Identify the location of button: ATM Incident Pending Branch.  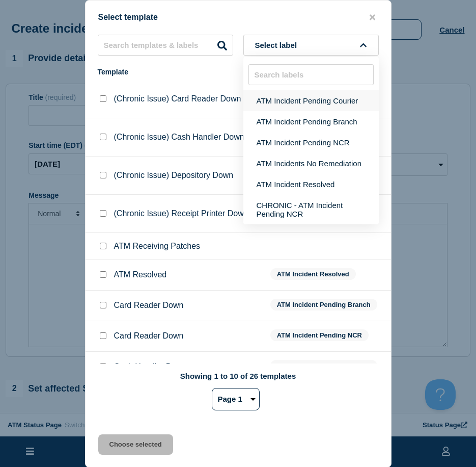
(311, 121).